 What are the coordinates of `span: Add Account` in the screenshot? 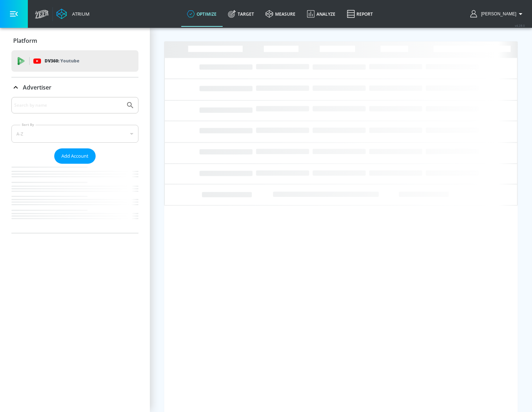 It's located at (75, 156).